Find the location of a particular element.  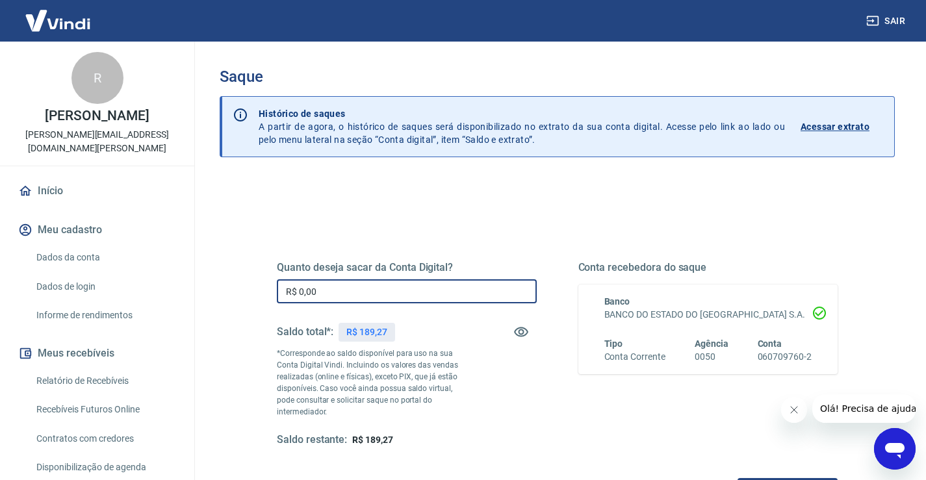

h6: 0050 is located at coordinates (712, 357).